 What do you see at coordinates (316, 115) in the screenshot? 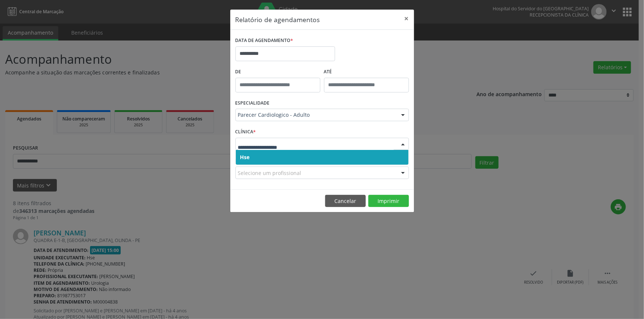
I see `span: Parecer Cardiologico - Adulto` at bounding box center [316, 115].